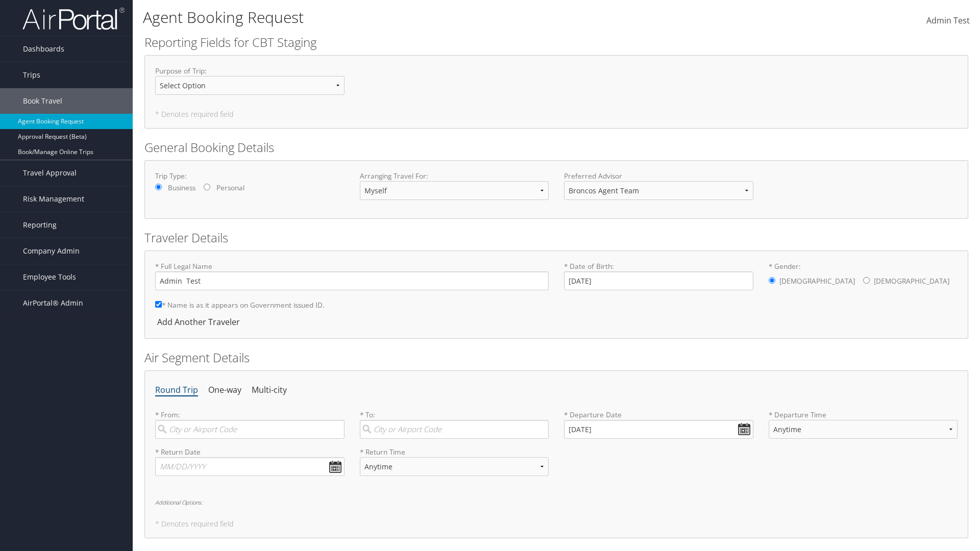 This screenshot has height=551, width=980. What do you see at coordinates (250, 452) in the screenshot?
I see `label: * Return Date` at bounding box center [250, 452].